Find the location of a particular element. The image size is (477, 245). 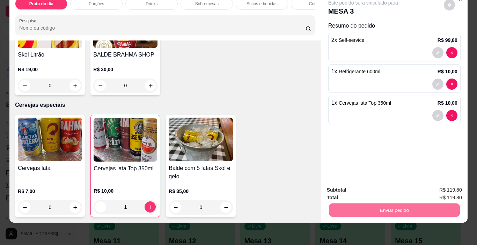

p: R$ 30,00 is located at coordinates (125, 70).